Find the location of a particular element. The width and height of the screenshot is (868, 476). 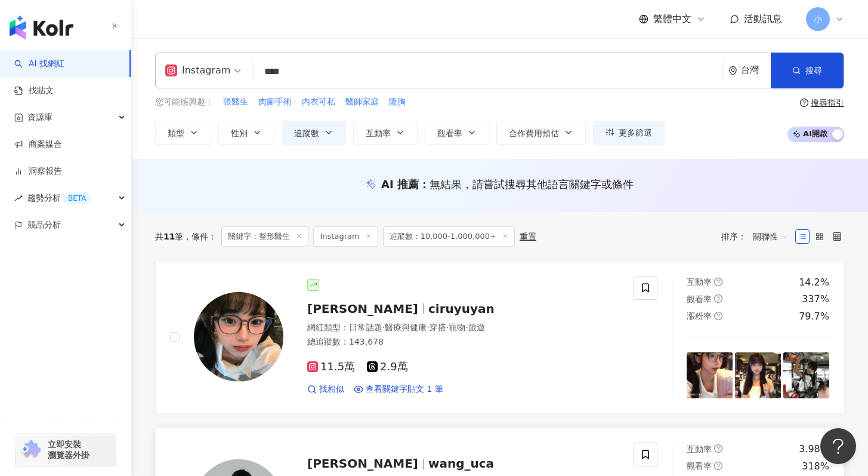

img: logo is located at coordinates (41, 28).